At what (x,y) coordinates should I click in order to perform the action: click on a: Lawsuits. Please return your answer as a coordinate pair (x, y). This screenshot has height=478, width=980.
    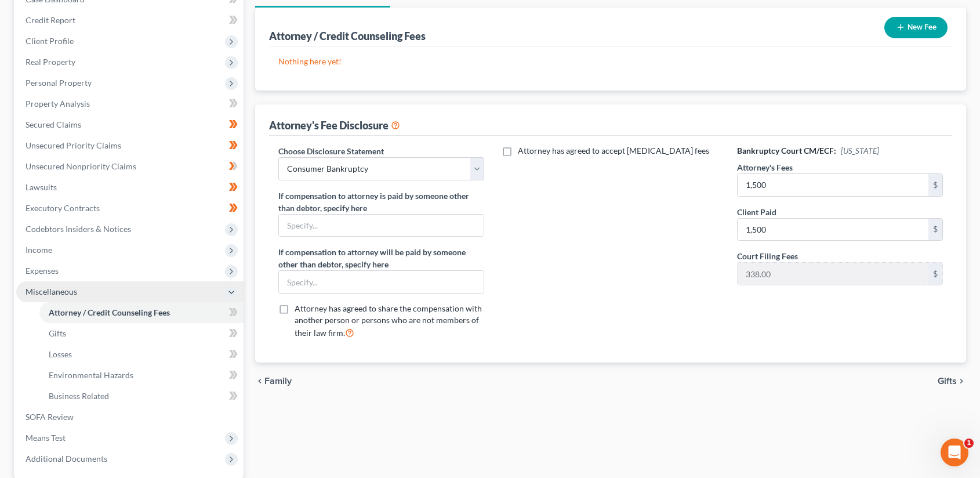
    Looking at the image, I should click on (130, 188).